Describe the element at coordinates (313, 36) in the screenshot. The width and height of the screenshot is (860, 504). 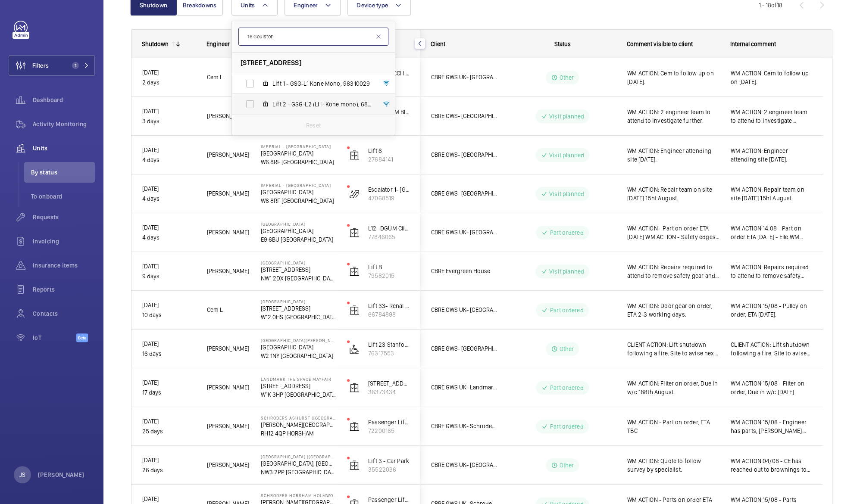
I see `input: Find a unit` at that location.